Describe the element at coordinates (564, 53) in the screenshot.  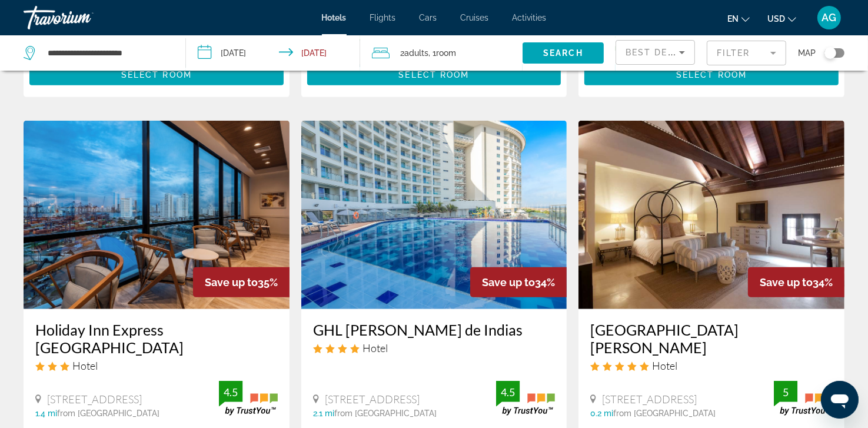
I see `span: Search` at that location.